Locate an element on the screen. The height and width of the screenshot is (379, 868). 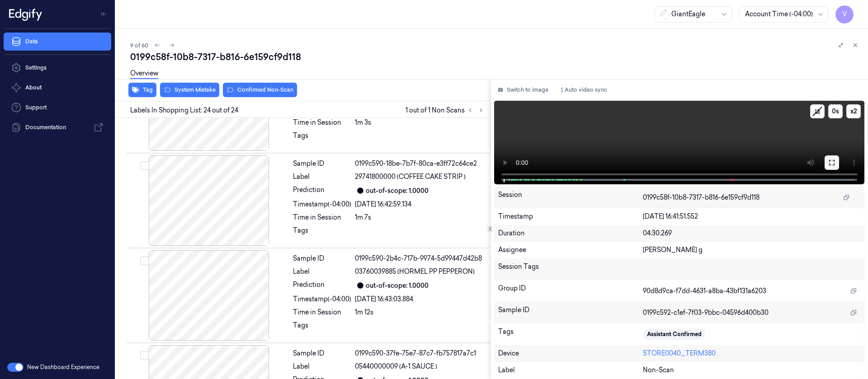
span: 1 out of 1 Non Scans is located at coordinates (446, 110).